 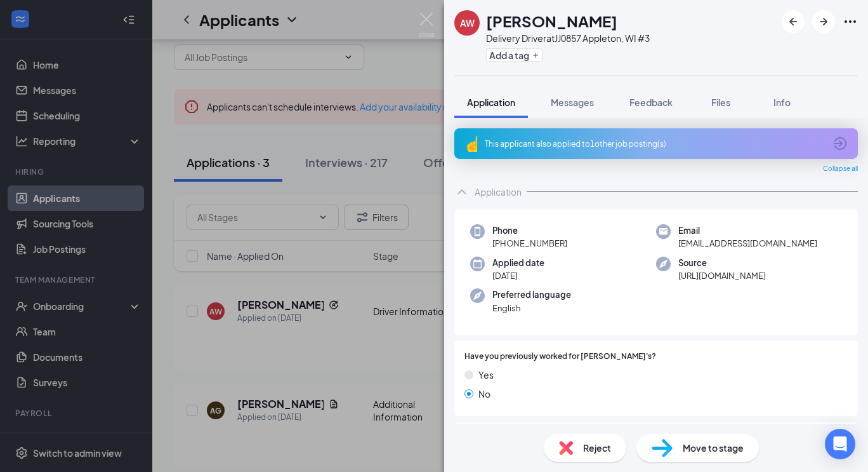 What do you see at coordinates (530, 231) in the screenshot?
I see `span: Phone` at bounding box center [530, 231].